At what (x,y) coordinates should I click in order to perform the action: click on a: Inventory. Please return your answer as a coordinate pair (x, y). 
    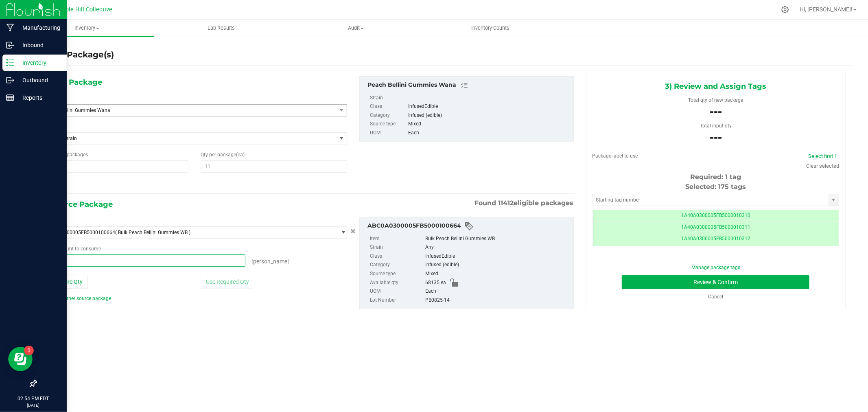
    Looking at the image, I should click on (87, 28).